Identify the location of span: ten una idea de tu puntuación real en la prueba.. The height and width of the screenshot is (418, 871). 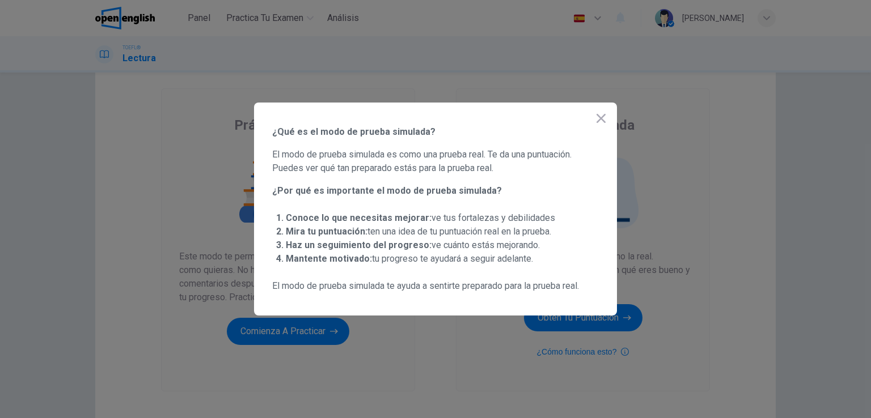
(418, 231).